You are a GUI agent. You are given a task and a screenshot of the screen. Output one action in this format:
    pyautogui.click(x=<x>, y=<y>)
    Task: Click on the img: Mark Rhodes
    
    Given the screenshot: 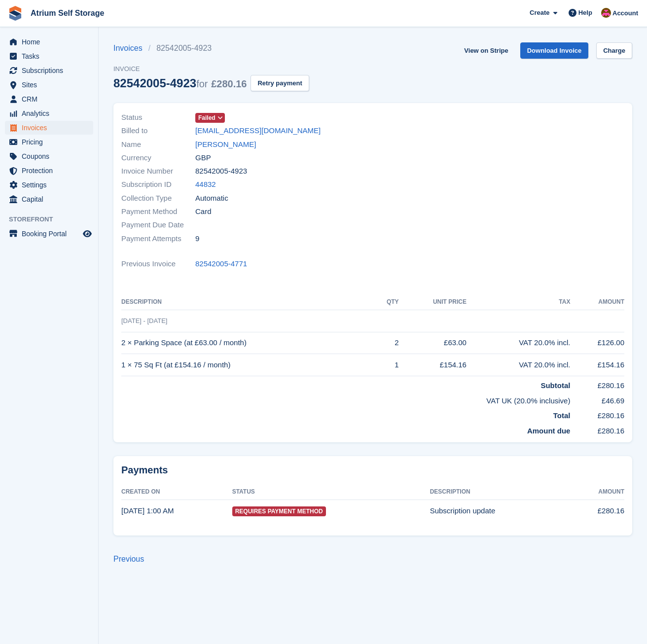 What is the action you would take?
    pyautogui.click(x=606, y=13)
    